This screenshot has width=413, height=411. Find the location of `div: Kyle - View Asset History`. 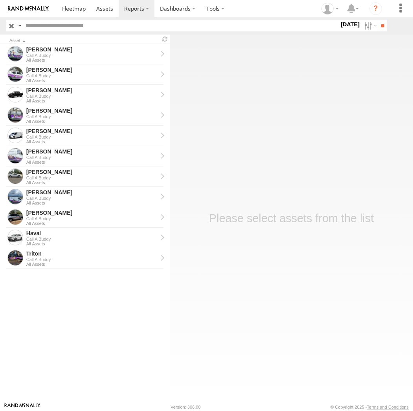

div: Kyle - View Asset History is located at coordinates (92, 111).